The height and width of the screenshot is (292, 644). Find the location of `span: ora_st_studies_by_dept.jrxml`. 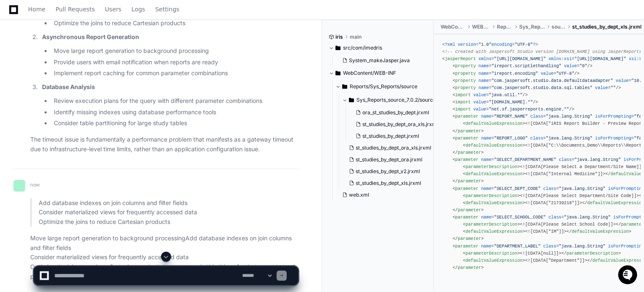

span: ora_st_studies_by_dept.jrxml is located at coordinates (396, 113).